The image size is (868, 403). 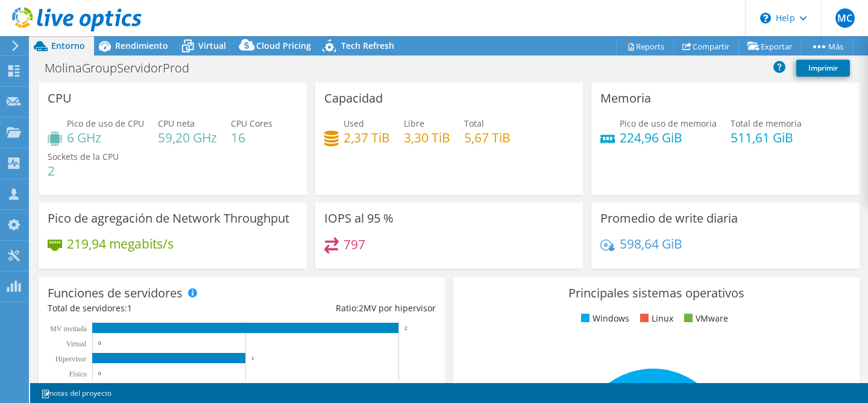 I want to click on h3: Pico de agregación de Network Throughput, so click(x=168, y=218).